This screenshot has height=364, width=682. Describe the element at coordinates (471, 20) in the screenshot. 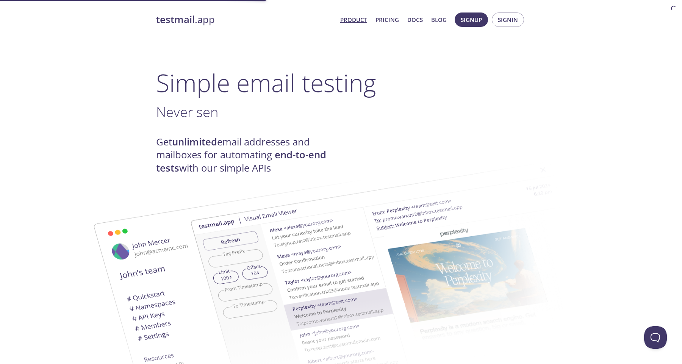

I see `button: Signup` at that location.